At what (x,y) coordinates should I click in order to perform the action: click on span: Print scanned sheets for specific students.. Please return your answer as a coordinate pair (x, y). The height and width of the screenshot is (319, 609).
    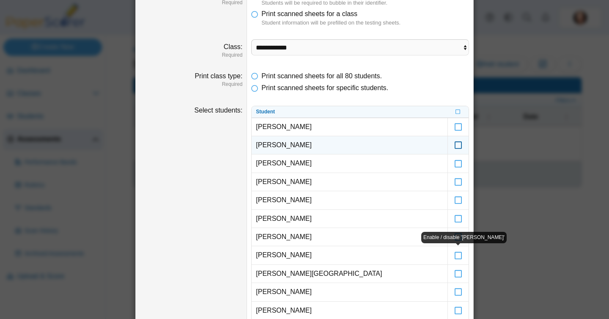
    Looking at the image, I should click on (325, 88).